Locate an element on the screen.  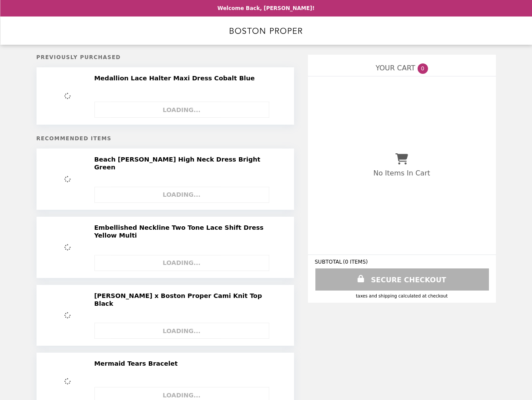
span: ( 0 ITEMS ) is located at coordinates (355, 262).